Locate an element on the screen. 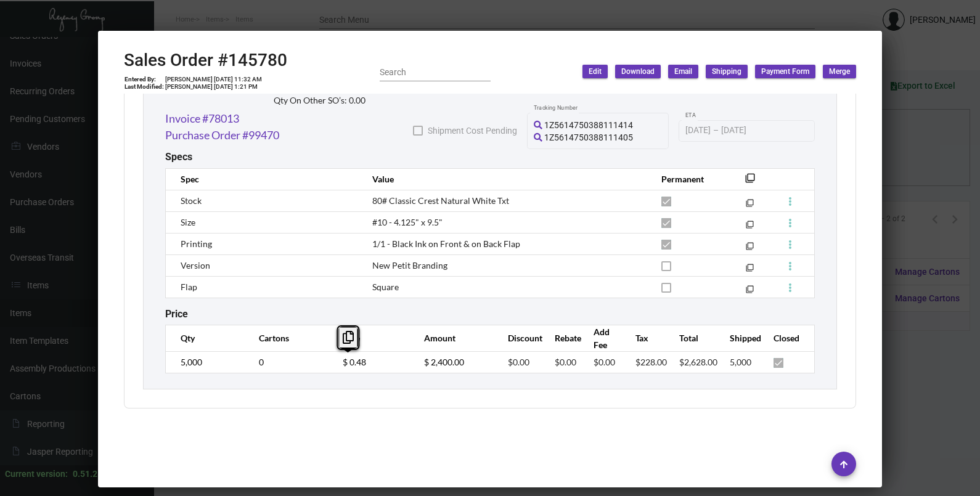 This screenshot has width=980, height=496. th: Cartons is located at coordinates (288, 337).